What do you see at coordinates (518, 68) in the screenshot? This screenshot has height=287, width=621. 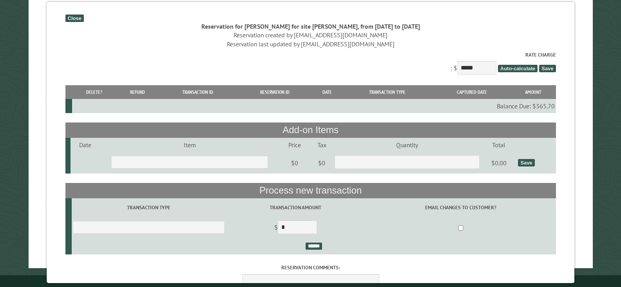 I see `span: Auto-calculate` at bounding box center [518, 68].